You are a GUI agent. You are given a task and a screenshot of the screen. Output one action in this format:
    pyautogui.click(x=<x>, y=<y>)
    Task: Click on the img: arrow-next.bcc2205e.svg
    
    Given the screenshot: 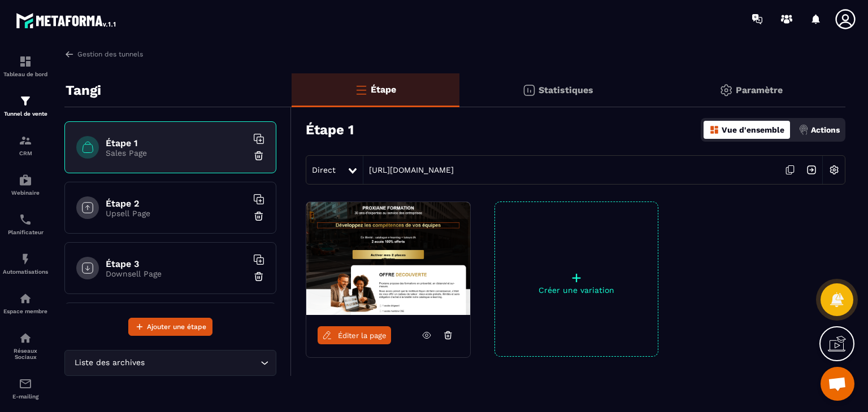 What is the action you would take?
    pyautogui.click(x=811, y=170)
    